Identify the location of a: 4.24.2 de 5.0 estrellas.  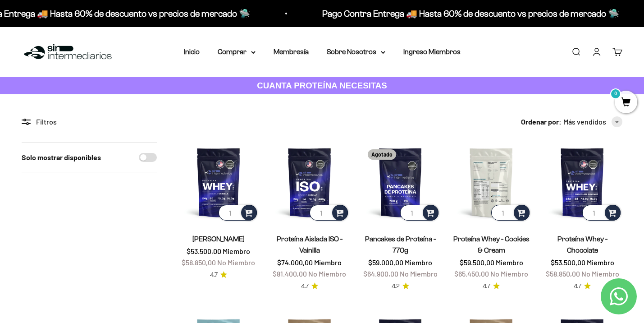
(401, 286).